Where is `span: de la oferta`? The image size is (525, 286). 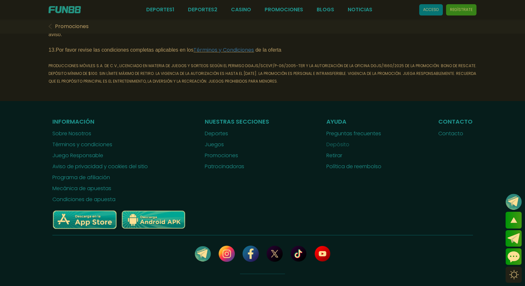 span: de la oferta is located at coordinates (268, 50).